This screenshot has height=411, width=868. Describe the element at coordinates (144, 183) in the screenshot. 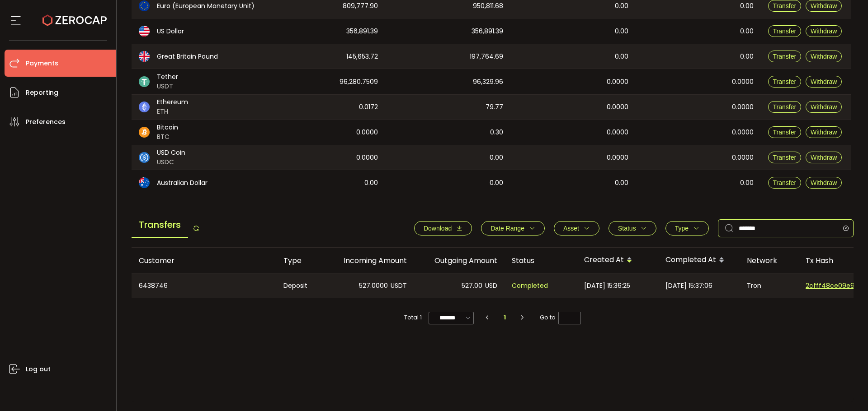

I see `img: aud_portfolio.svg` at that location.